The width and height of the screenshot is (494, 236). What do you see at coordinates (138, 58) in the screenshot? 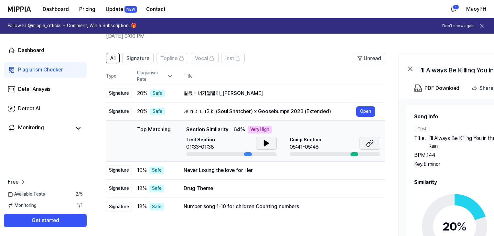
I see `button: Signature` at bounding box center [138, 58].